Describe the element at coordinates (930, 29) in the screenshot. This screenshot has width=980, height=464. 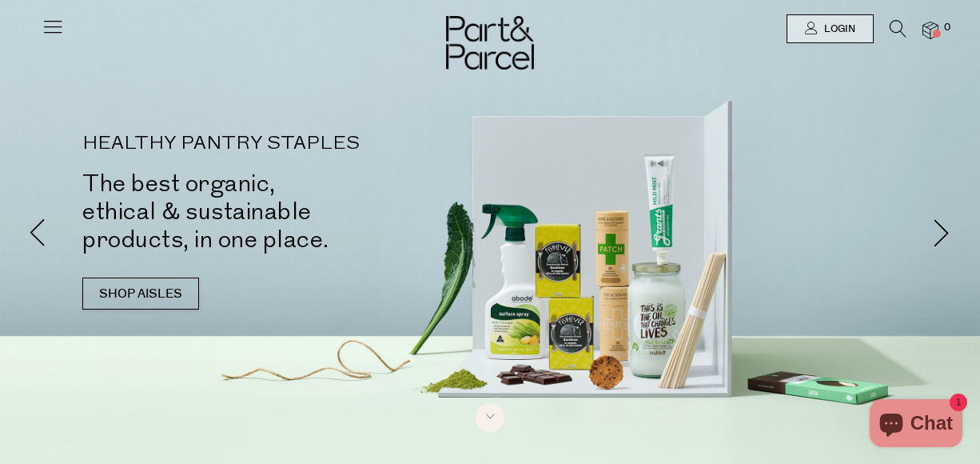
I see `a: 0` at that location.